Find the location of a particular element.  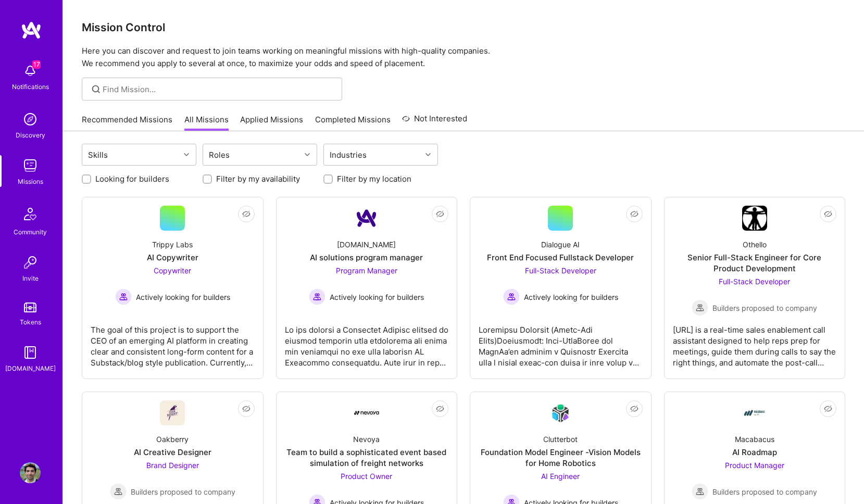

div: Roles is located at coordinates (220, 155).